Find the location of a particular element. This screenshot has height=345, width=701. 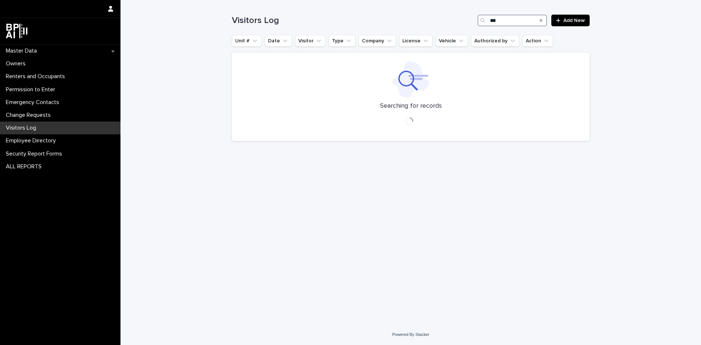

img: dwgmcNfxSF6WIOOXiGgu is located at coordinates (16, 31).